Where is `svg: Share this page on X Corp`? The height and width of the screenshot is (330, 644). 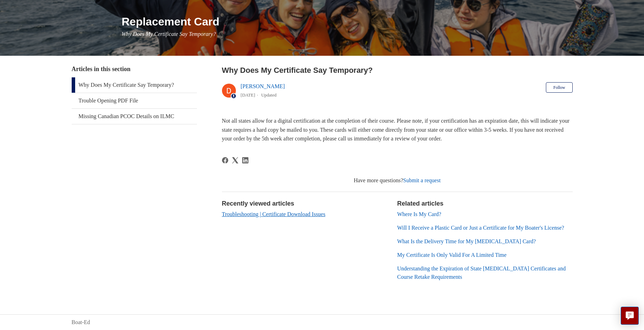 svg: Share this page on X Corp is located at coordinates (235, 160).